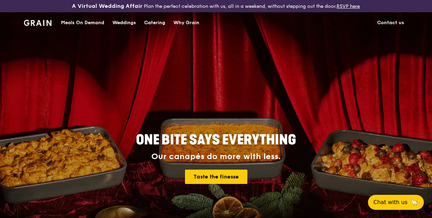 The height and width of the screenshot is (218, 432). I want to click on h3: A Virtual Wedding Affair, so click(107, 6).